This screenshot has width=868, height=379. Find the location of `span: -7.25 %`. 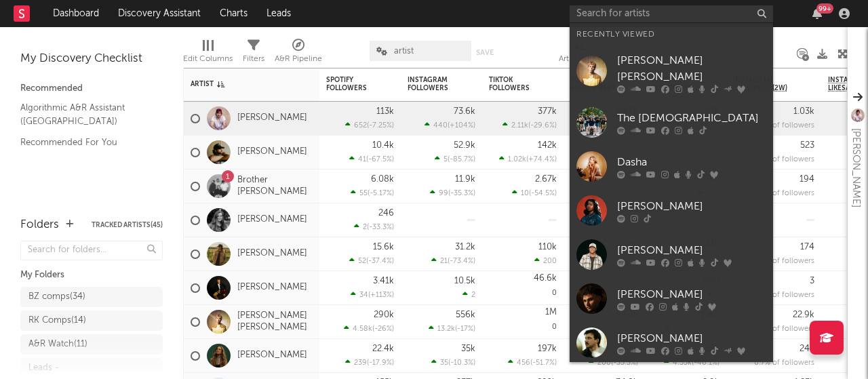

span: -7.25 % is located at coordinates (380, 125).